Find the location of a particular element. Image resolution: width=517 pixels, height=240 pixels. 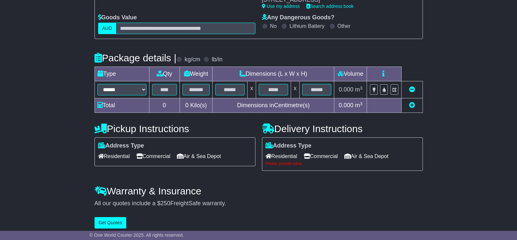

label: No is located at coordinates (274, 26).